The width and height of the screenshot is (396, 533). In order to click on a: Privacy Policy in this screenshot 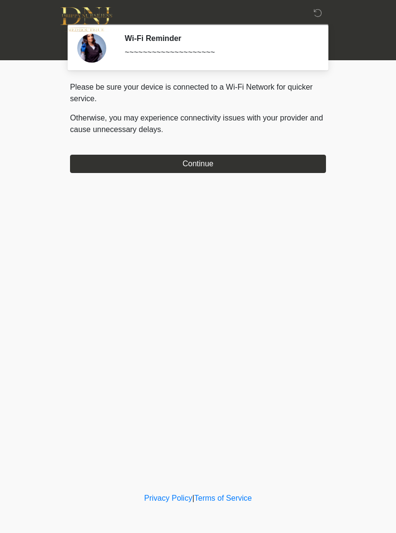, I will do `click(168, 498)`.